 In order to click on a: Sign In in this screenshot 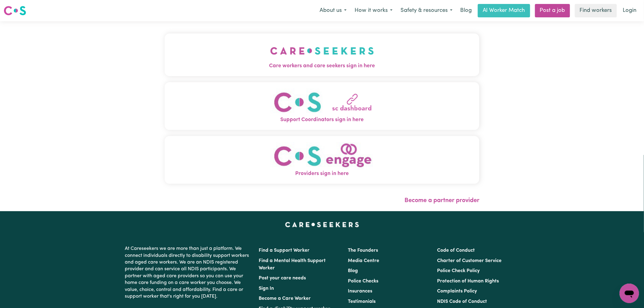, I will do `click(266, 288)`.